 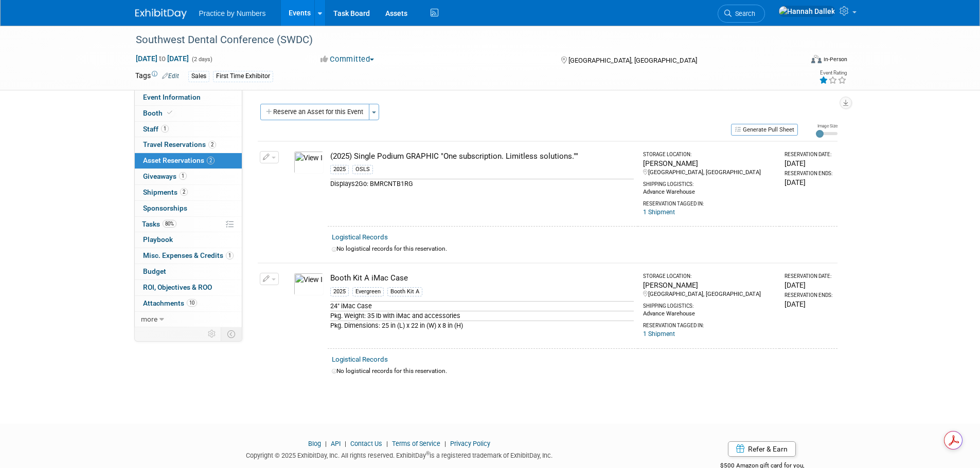 I want to click on span: 80%, so click(x=169, y=224).